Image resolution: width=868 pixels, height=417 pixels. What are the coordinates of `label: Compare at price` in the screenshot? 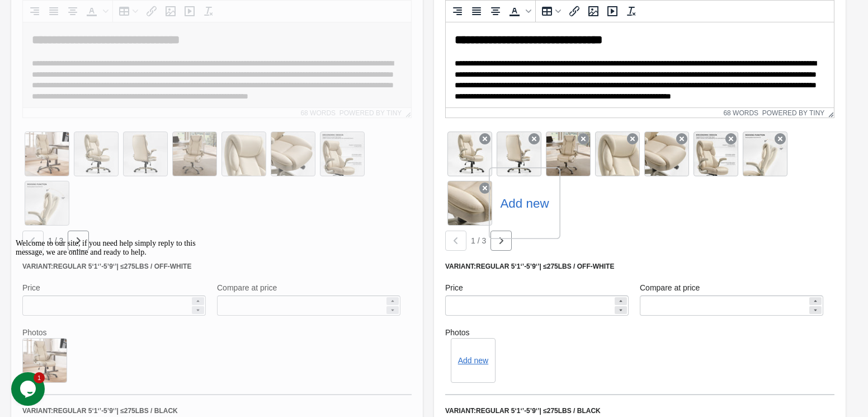 It's located at (669, 288).